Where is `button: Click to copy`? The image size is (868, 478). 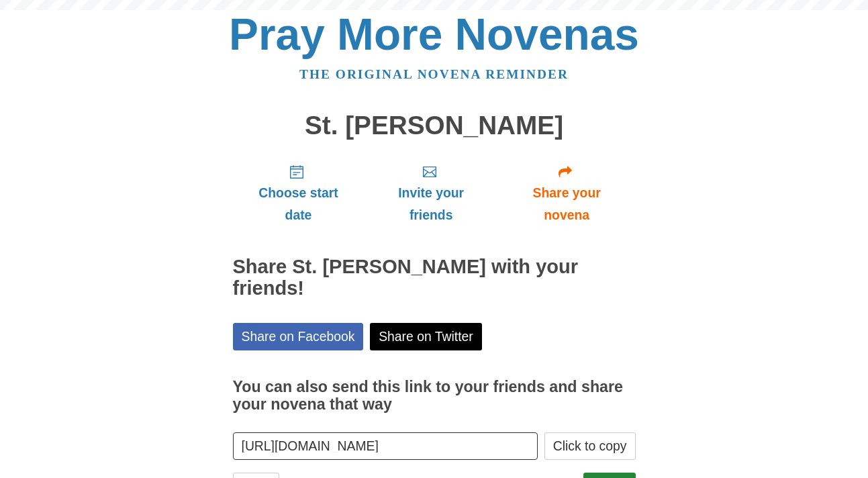 button: Click to copy is located at coordinates (590, 446).